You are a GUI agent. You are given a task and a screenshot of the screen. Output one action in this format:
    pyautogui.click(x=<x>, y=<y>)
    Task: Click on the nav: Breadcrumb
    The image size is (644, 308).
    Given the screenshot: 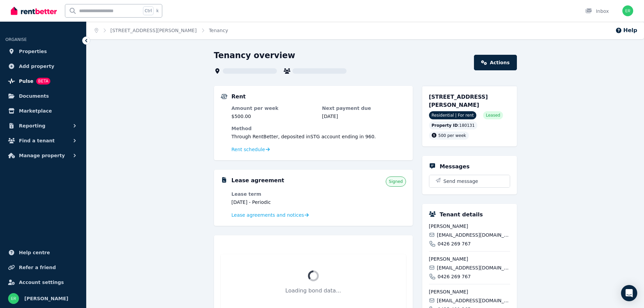 What is the action you would take?
    pyautogui.click(x=161, y=31)
    